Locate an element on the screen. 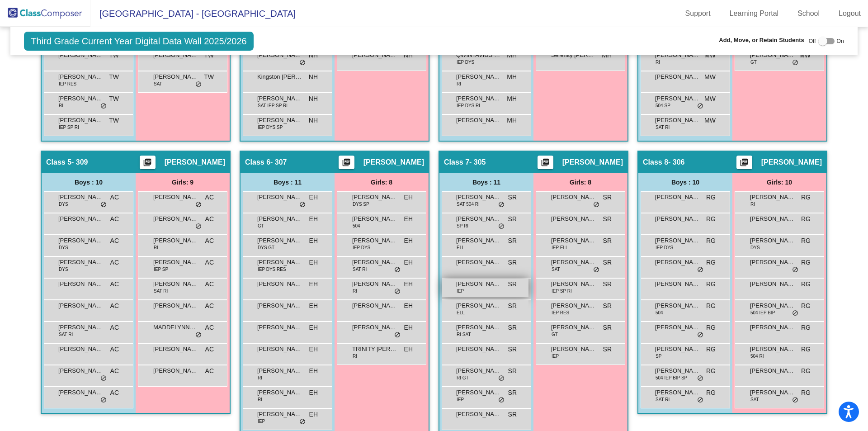 This screenshot has width=868, height=431. span: Off is located at coordinates (813, 41).